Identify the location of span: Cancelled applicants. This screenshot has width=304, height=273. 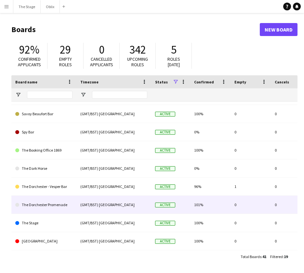
(101, 62).